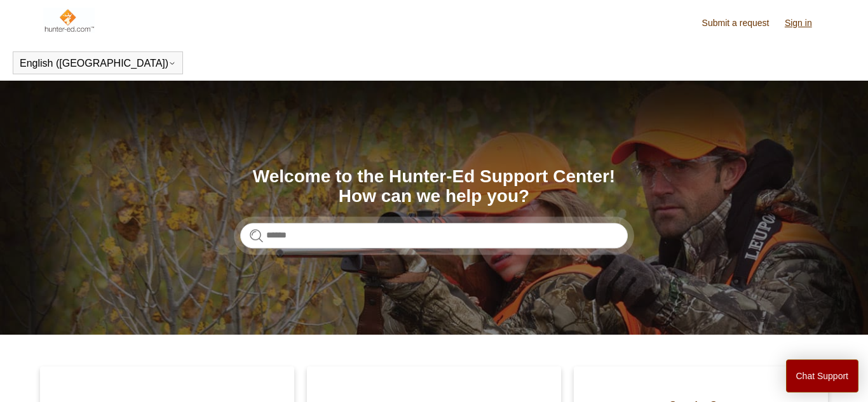 This screenshot has width=868, height=402. Describe the element at coordinates (823, 376) in the screenshot. I see `div: Chat Support` at that location.